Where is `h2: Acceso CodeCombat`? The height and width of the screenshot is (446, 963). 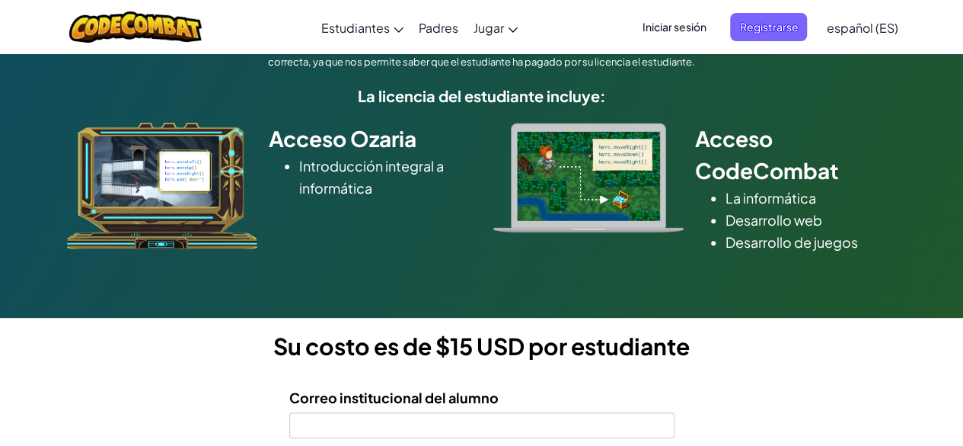 h2: Acceso CodeCombat is located at coordinates (796, 155).